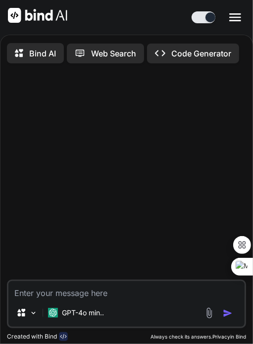  What do you see at coordinates (38, 15) in the screenshot?
I see `img: Bind AI` at bounding box center [38, 15].